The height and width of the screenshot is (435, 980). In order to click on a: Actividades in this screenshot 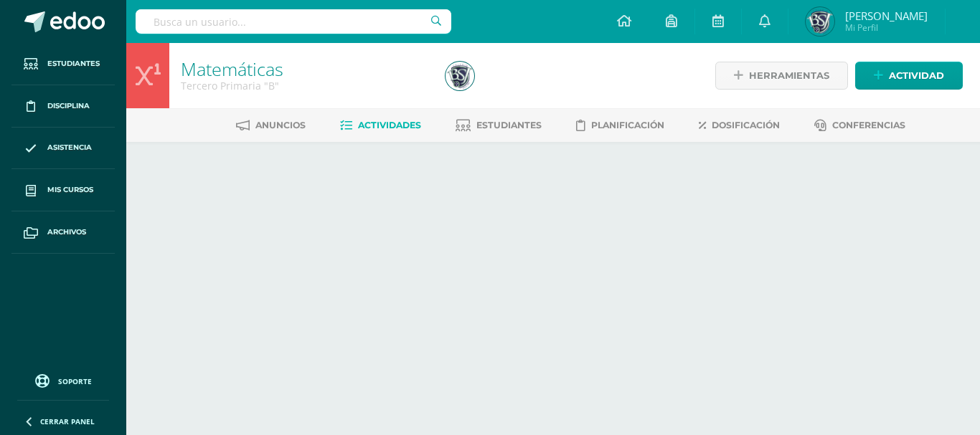, I will do `click(380, 126)`.